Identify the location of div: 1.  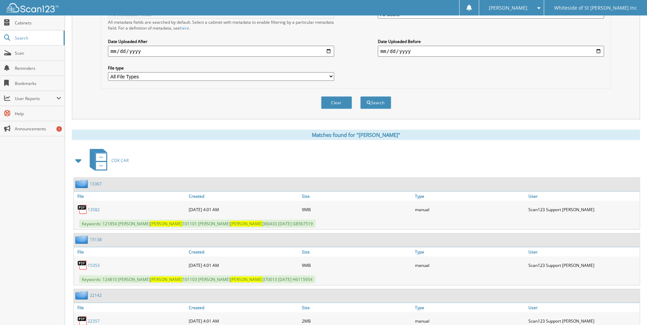
(59, 129).